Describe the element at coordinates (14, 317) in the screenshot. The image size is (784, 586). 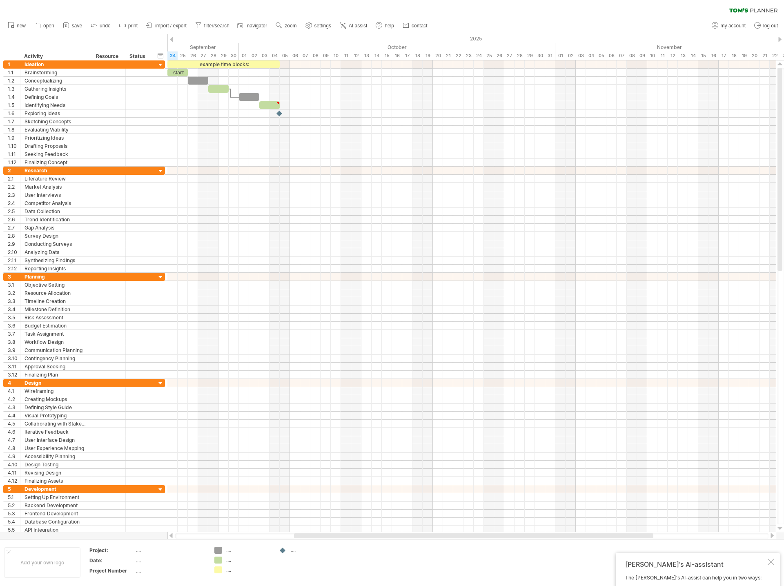
I see `div: 3.5` at that location.